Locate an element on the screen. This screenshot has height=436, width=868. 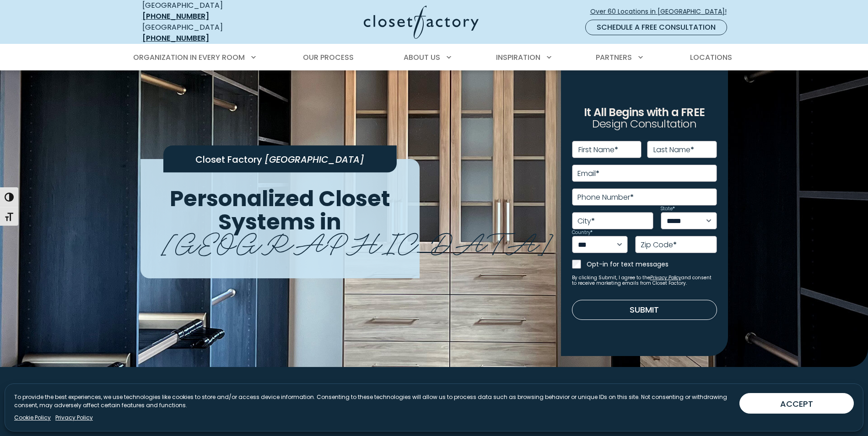
label: Email is located at coordinates (589, 173).